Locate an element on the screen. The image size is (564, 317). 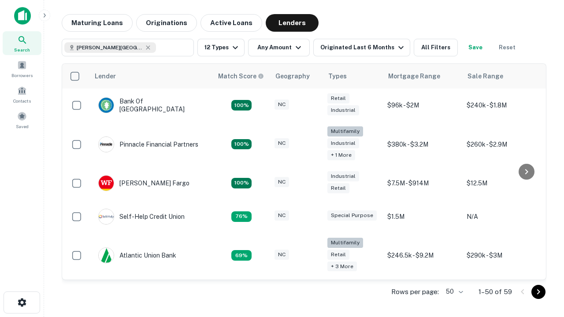
button: Maturing Loans is located at coordinates (97, 23).